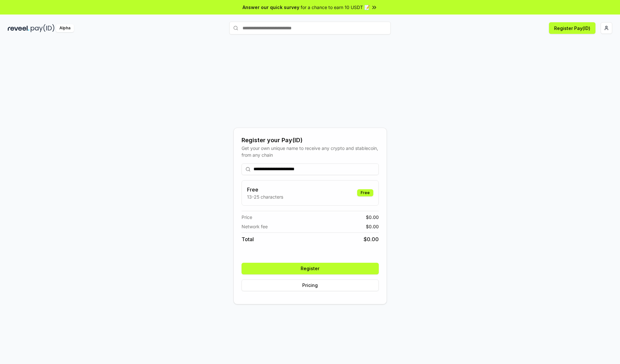 The image size is (620, 364). I want to click on div: Register your Pay(ID), so click(310, 140).